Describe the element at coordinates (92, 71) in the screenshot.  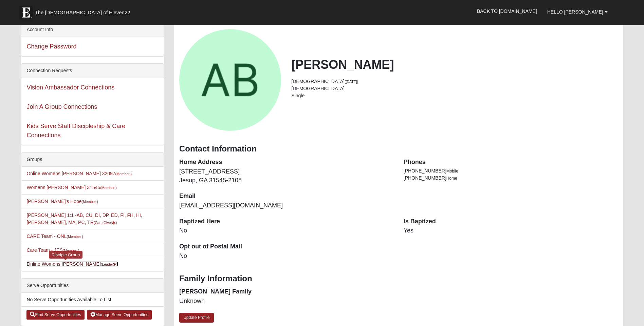
I see `div: Connection Requests` at that location.